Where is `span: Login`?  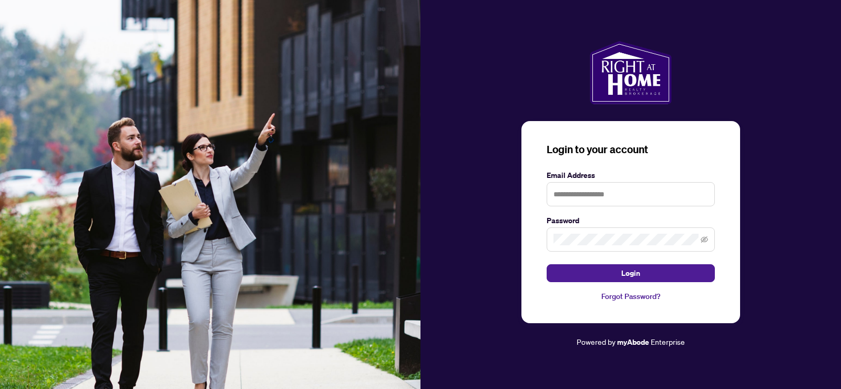
span: Login is located at coordinates (631, 273).